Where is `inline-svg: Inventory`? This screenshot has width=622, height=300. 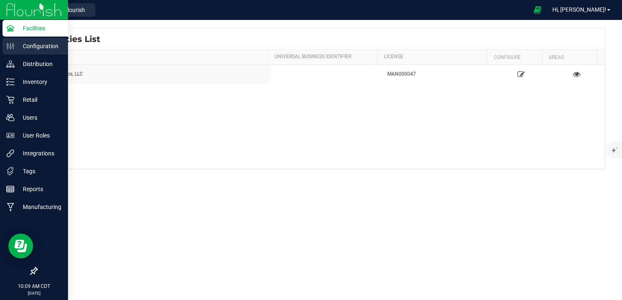 inline-svg: Inventory is located at coordinates (10, 82).